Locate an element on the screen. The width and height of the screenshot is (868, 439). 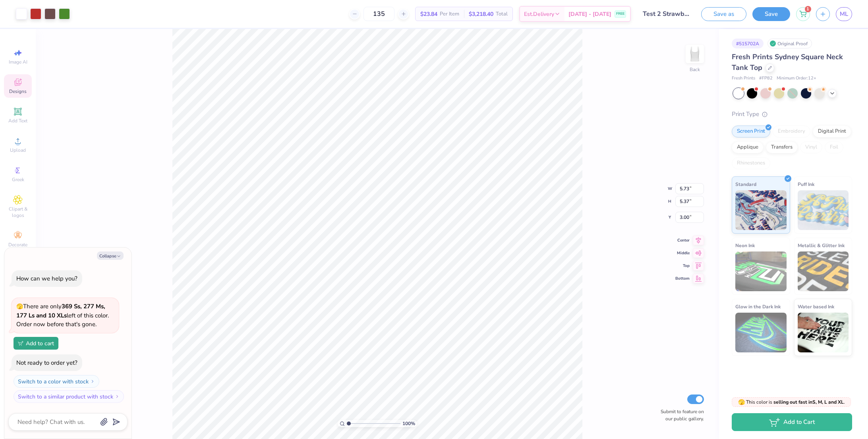
div: Embroidery is located at coordinates (791, 132).